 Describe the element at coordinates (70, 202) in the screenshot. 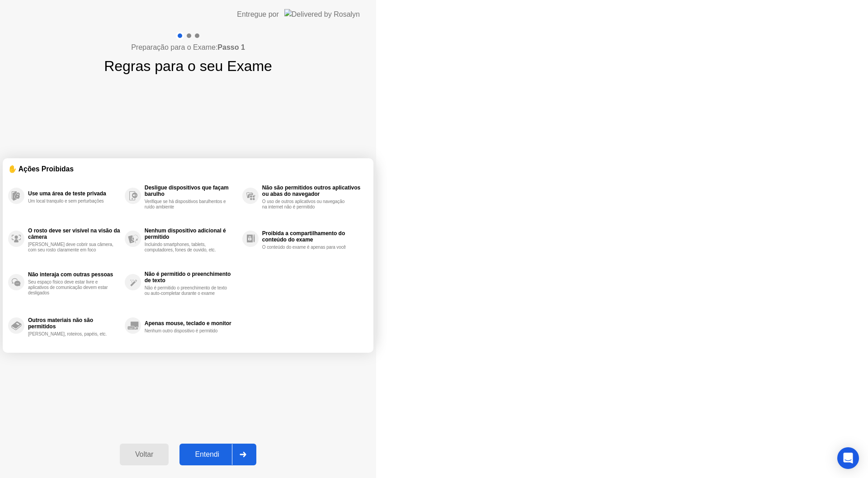

I see `div: Um local tranquilo e sem perturbações` at that location.